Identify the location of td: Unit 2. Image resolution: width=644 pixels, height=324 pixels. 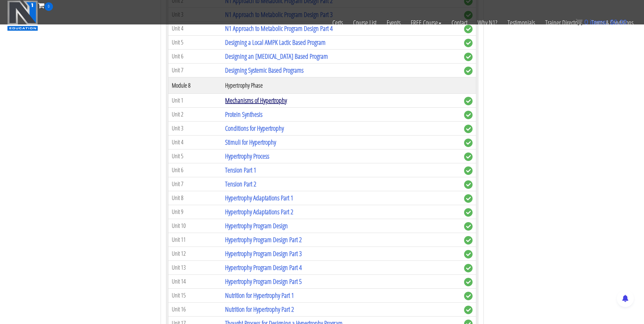
(195, 114).